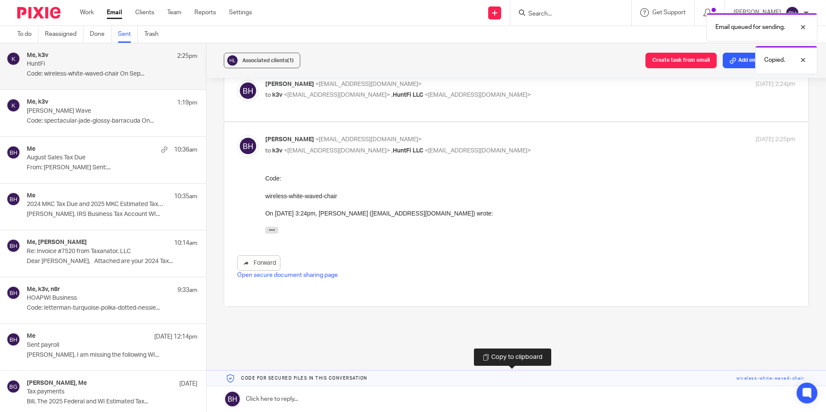 Image resolution: width=826 pixels, height=412 pixels. What do you see at coordinates (64, 34) in the screenshot?
I see `a: Reassigned` at bounding box center [64, 34].